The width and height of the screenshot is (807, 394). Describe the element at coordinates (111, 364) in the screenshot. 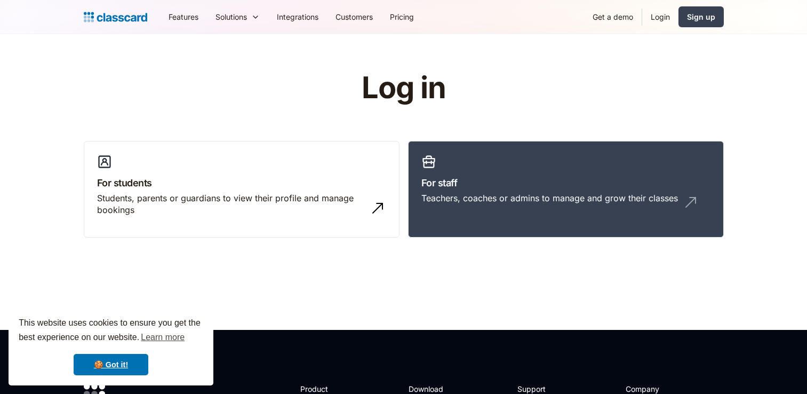

I see `a: dismiss cookie message` at that location.